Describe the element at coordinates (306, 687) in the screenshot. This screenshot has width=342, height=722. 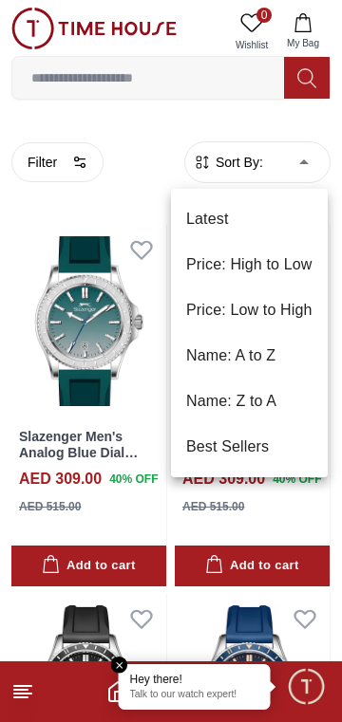
I see `div: Chat Widget` at that location.